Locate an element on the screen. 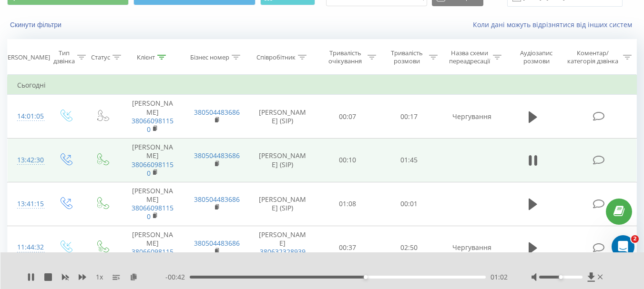  td: 00:37 is located at coordinates (347, 248).